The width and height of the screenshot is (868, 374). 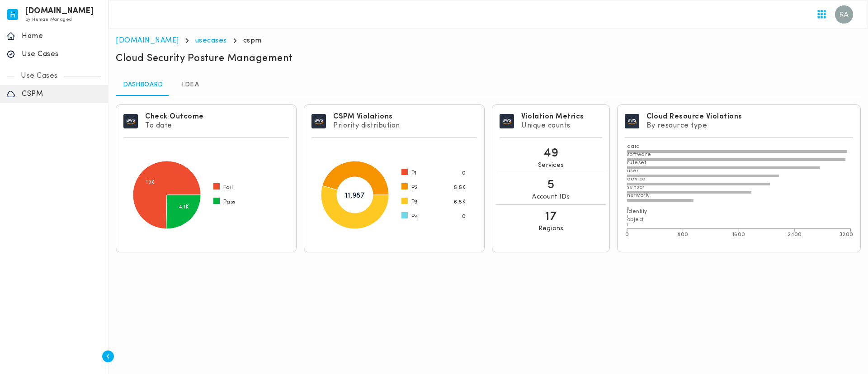 I want to click on img: Raymond Angeles, so click(x=844, y=14).